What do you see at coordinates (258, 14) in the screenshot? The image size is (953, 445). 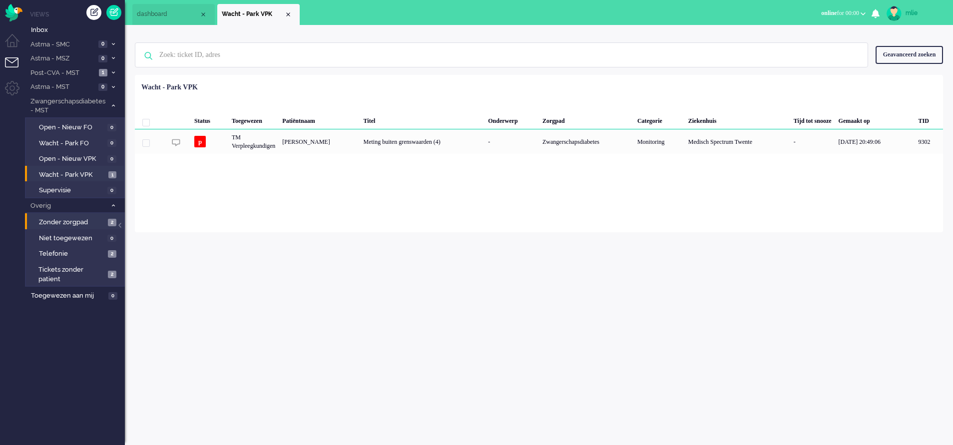 I see `li: View` at bounding box center [258, 14].